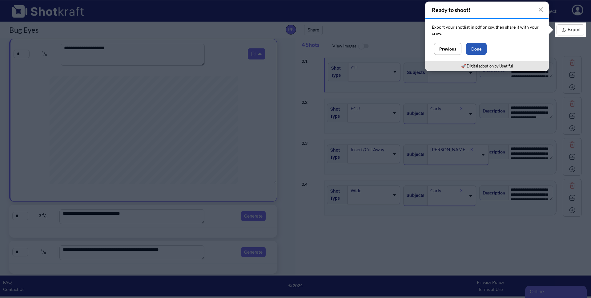  I want to click on button: Previous, so click(448, 49).